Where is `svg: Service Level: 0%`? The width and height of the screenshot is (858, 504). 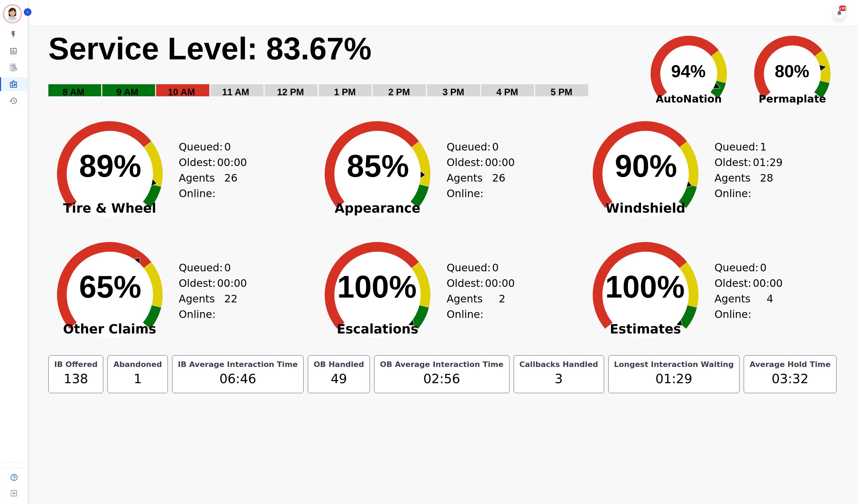
svg: Service Level: 0% is located at coordinates (340, 69).